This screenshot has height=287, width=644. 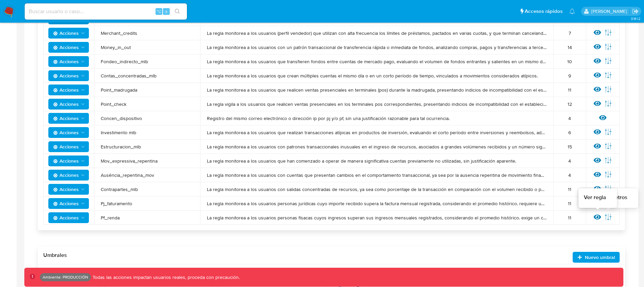 I want to click on a: Salir, so click(x=636, y=11).